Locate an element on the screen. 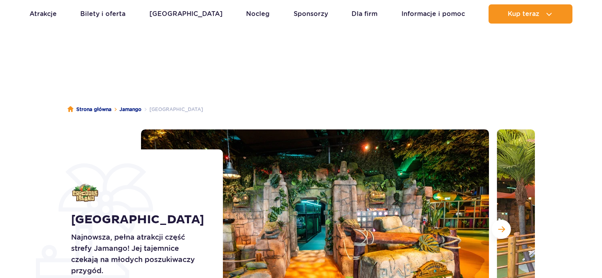 The width and height of the screenshot is (602, 278). p: Najnowsza, pełna atrakcji część strefy Jamango! Jej tajemnice czekają na młodych poszukiwaczy prz... is located at coordinates (138, 254).